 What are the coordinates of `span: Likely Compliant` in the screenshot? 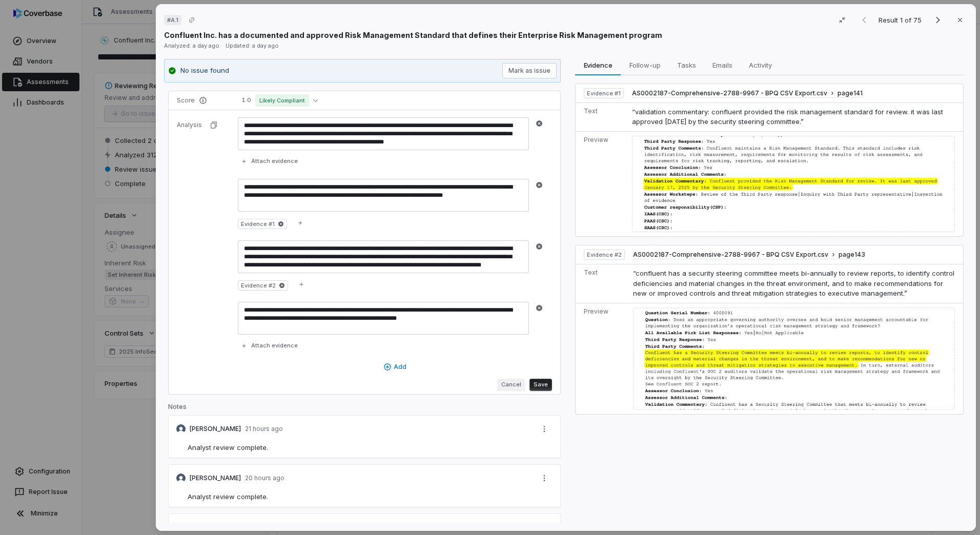 It's located at (282, 101).